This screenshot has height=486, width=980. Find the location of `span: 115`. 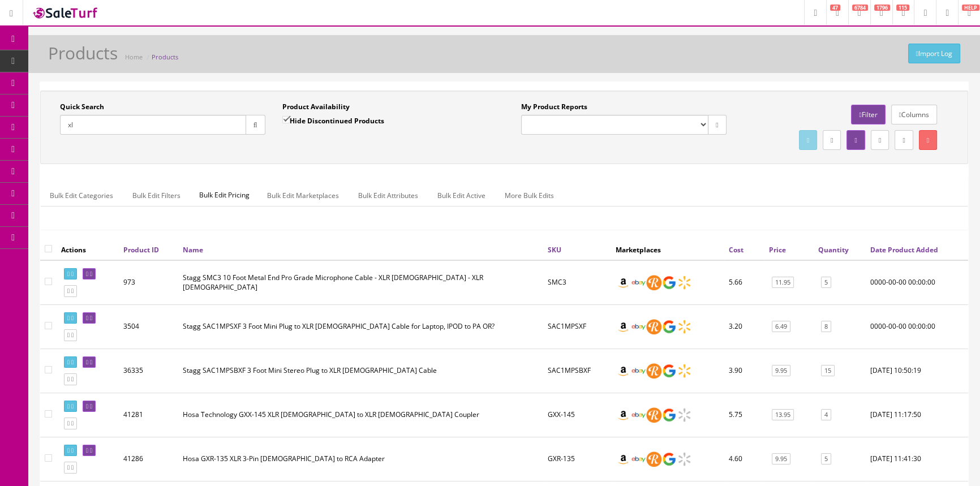

span: 115 is located at coordinates (902, 7).